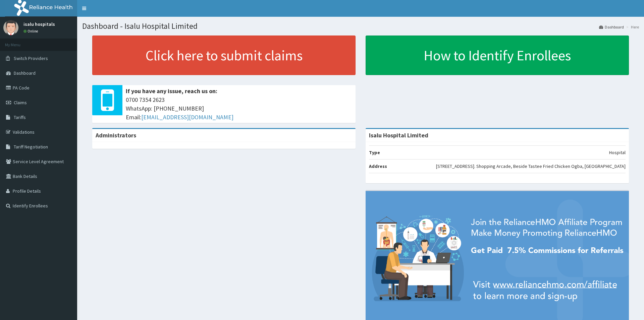  Describe the element at coordinates (632, 27) in the screenshot. I see `li: Here` at that location.